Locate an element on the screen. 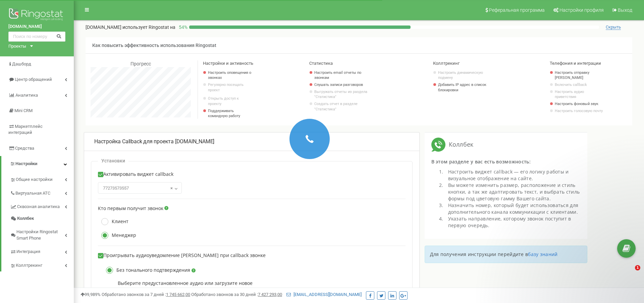  span: 99,989% is located at coordinates (91, 294).